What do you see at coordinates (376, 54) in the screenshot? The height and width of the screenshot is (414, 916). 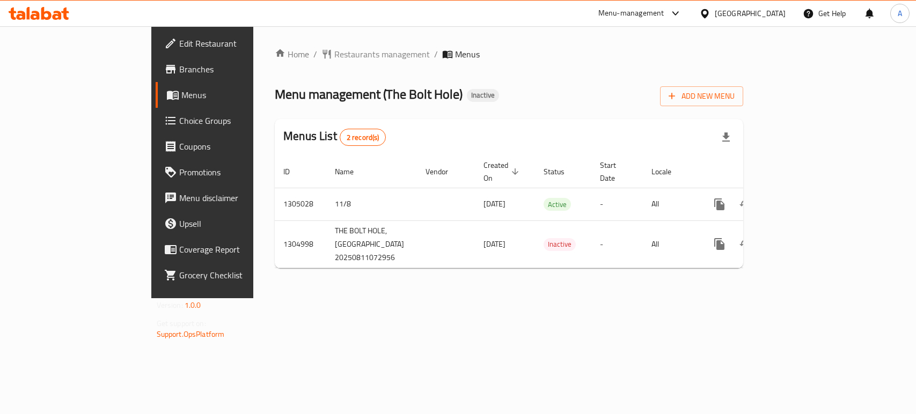 I see `a: Restaurants management` at bounding box center [376, 54].